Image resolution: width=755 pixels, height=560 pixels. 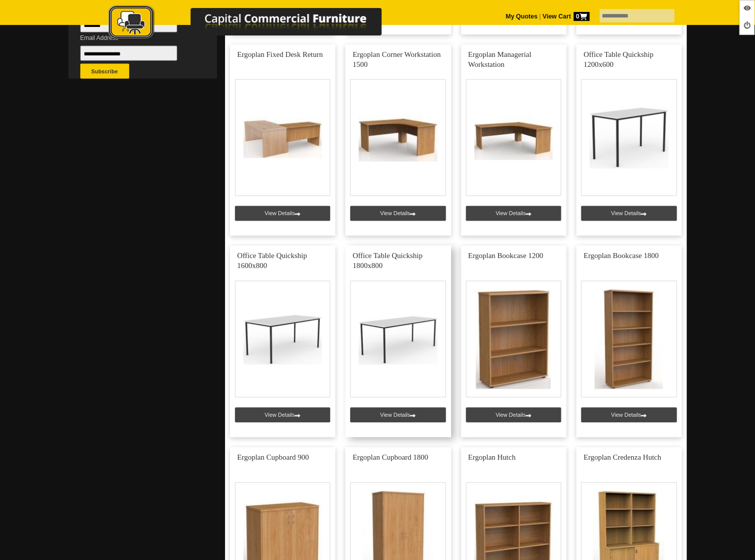 I want to click on span: Email Address *, so click(x=136, y=38).